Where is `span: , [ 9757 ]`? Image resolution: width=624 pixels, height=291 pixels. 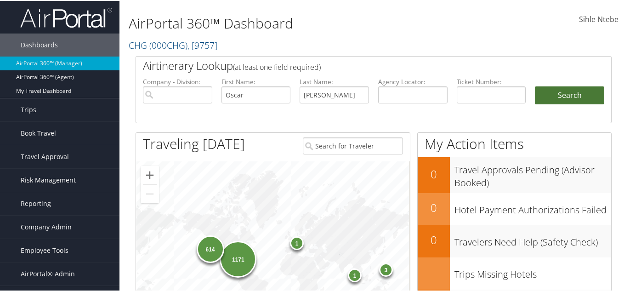 span: , [ 9757 ] is located at coordinates (202, 44).